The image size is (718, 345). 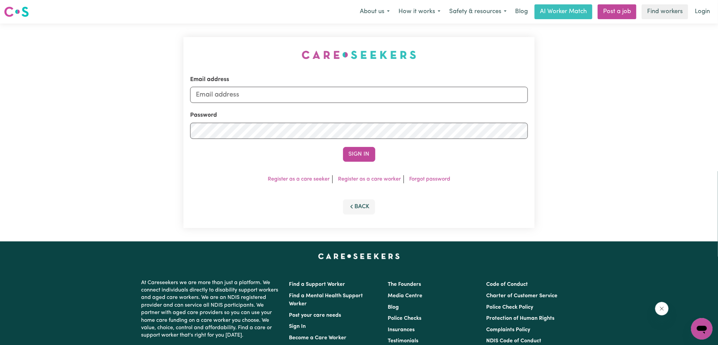 What do you see at coordinates (211, 309) in the screenshot?
I see `p: At Careseekers we are more than just a platform. We connect individuals directly to disability su...` at bounding box center [211, 309].